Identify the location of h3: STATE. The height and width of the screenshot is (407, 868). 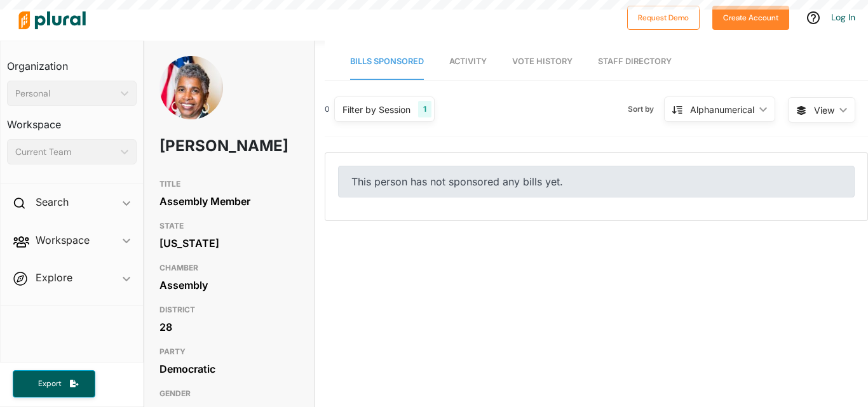
(229, 226).